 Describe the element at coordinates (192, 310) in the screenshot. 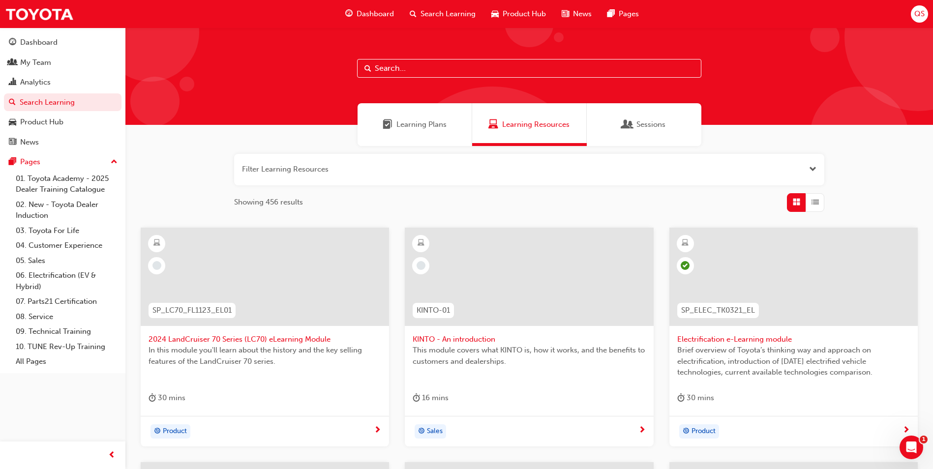

I see `span: SP_LC70_FL1123_EL01` at that location.